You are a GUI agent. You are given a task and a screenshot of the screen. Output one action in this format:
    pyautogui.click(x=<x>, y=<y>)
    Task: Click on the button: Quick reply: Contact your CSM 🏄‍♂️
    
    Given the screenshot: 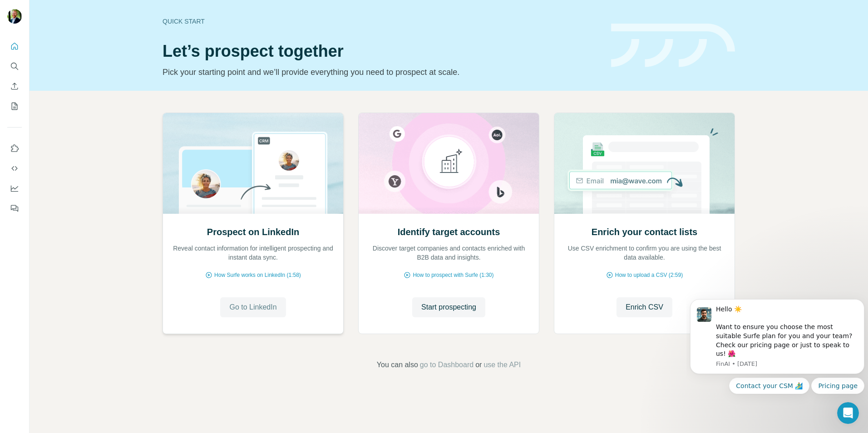 What is the action you would take?
    pyautogui.click(x=82, y=107)
    